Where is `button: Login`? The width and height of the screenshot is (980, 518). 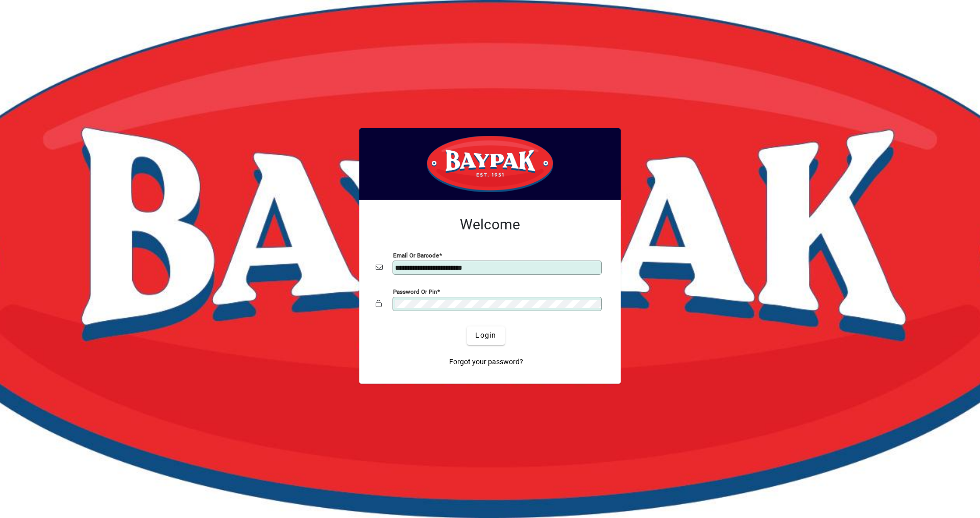
button: Login is located at coordinates (486, 335).